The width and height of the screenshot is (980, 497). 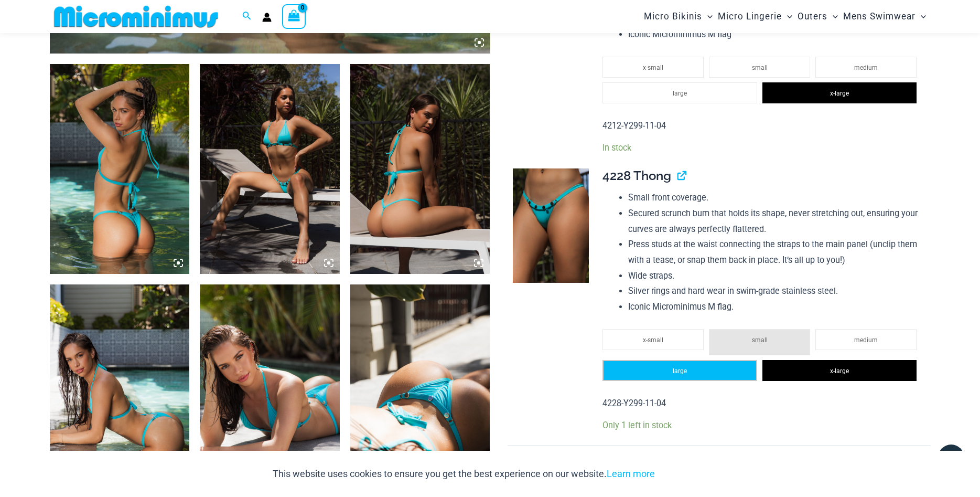 I want to click on img: Tight Rope Turquoise 4228 Thong Bottom, so click(x=550, y=226).